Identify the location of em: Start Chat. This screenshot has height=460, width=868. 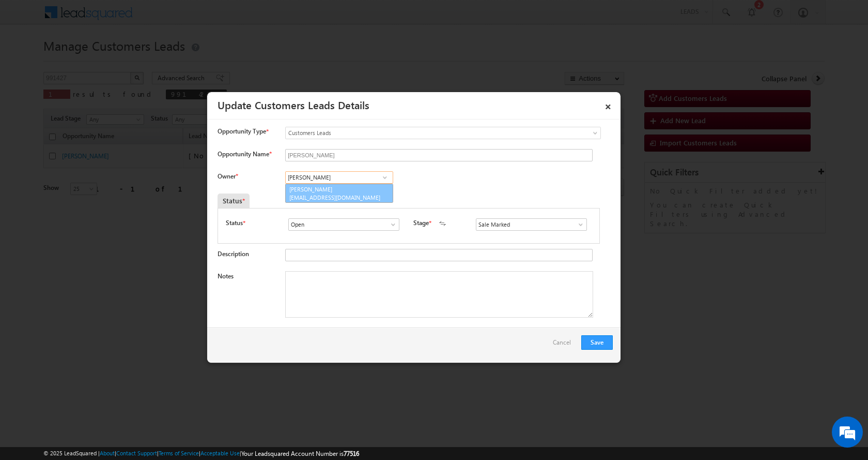
(164, 325).